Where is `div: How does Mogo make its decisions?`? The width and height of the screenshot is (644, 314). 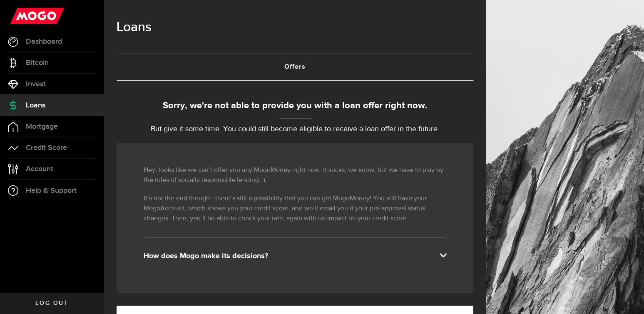 div: How does Mogo make its decisions? is located at coordinates (295, 256).